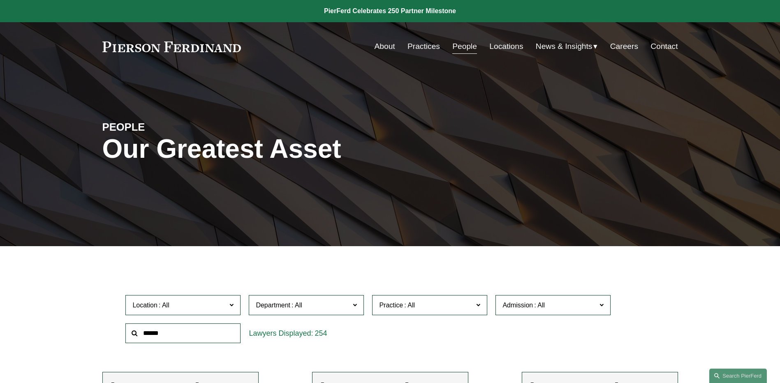 The height and width of the screenshot is (383, 780). I want to click on span: Practice, so click(391, 305).